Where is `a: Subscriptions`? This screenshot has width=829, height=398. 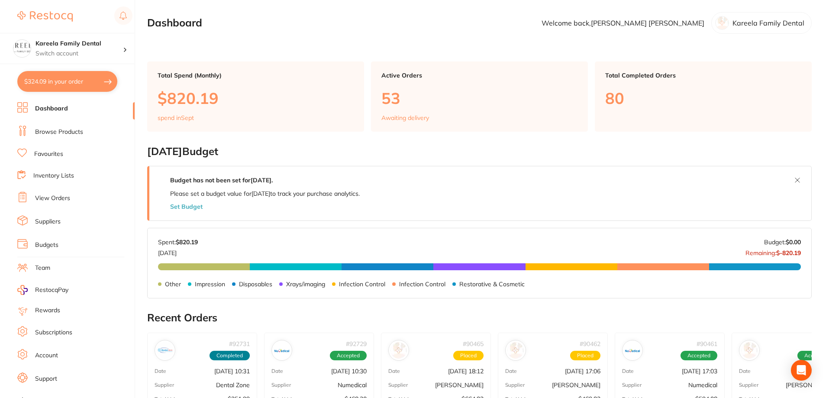 a: Subscriptions is located at coordinates (54, 333).